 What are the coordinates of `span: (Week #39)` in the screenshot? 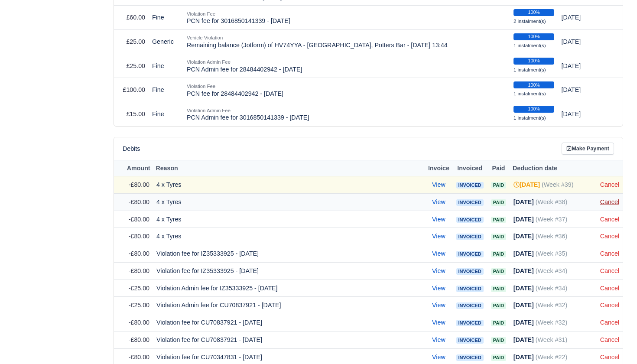 It's located at (557, 184).